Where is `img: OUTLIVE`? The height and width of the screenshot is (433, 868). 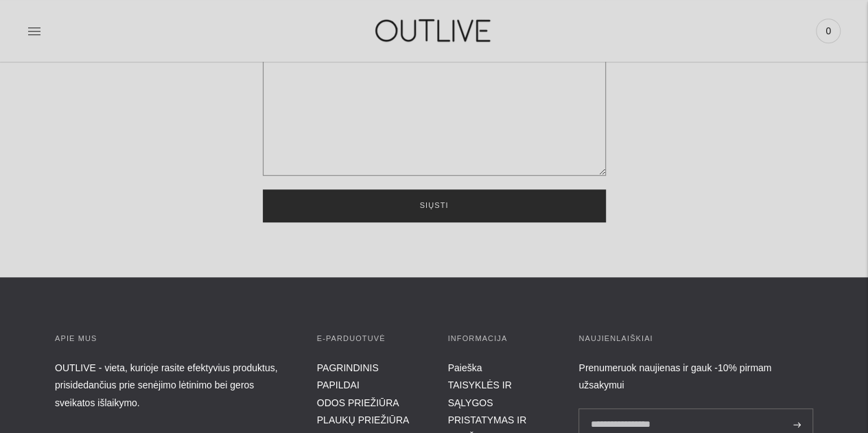 img: OUTLIVE is located at coordinates (435, 30).